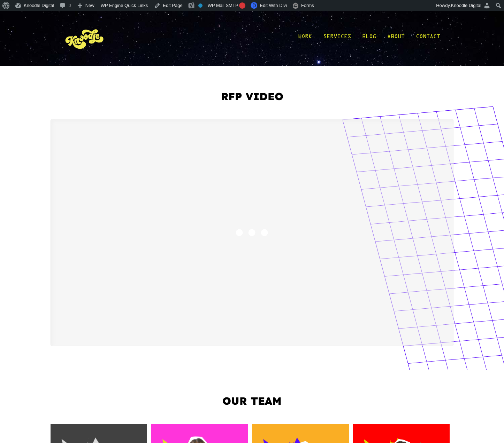 The width and height of the screenshot is (504, 443). I want to click on h2: RFP Video, so click(252, 99).